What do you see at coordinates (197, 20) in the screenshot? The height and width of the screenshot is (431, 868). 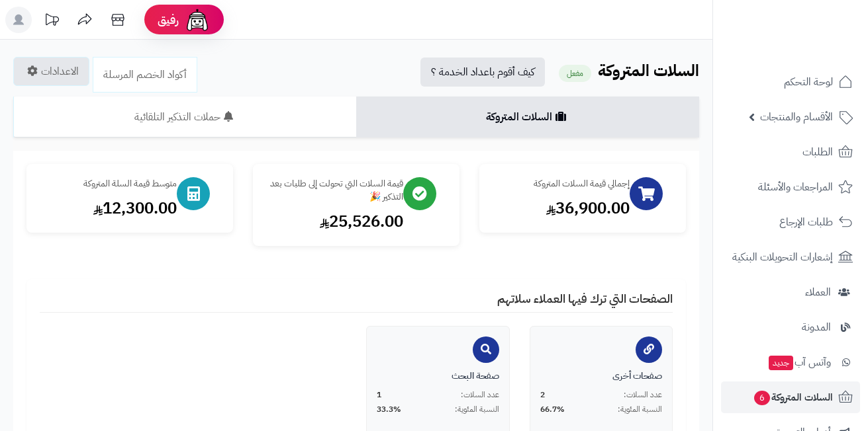 I see `img: ai-face.png` at bounding box center [197, 20].